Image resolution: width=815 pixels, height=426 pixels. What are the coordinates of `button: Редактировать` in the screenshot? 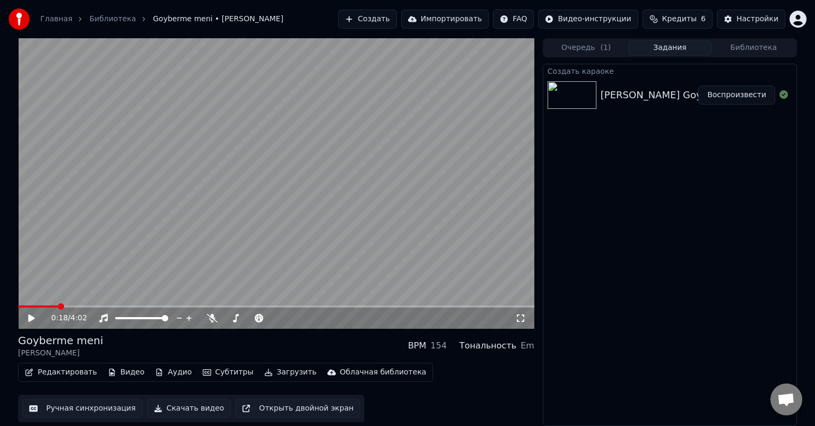 It's located at (61, 372).